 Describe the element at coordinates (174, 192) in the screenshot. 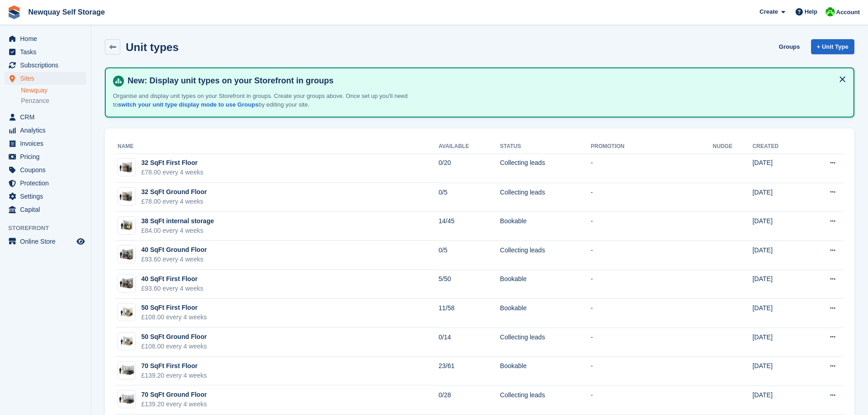

I see `div: 32 SqFt Ground Floor` at that location.